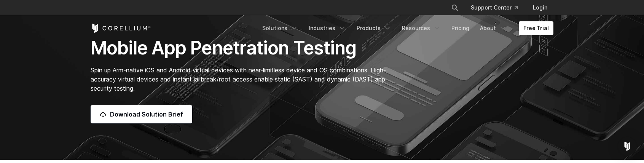  I want to click on a: Resources, so click(421, 28).